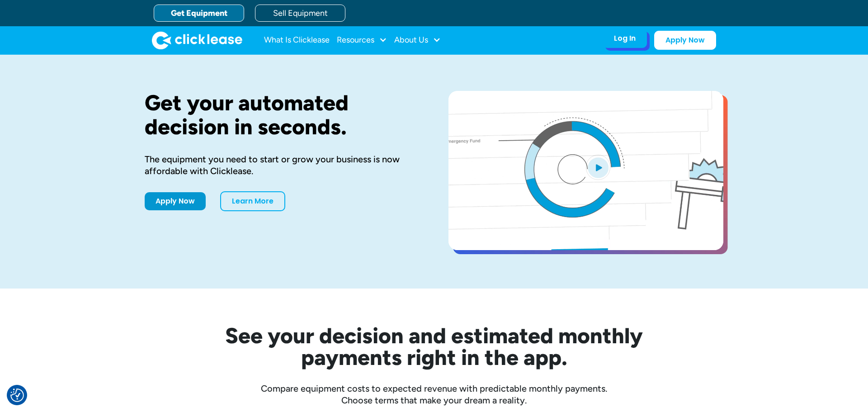 This screenshot has width=868, height=412. What do you see at coordinates (361, 41) in the screenshot?
I see `div: Resources` at bounding box center [361, 41].